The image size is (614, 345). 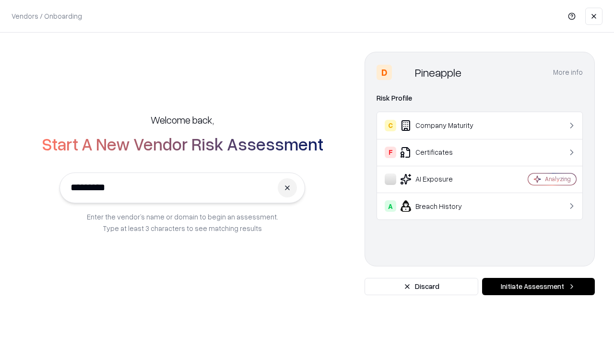 What do you see at coordinates (442, 179) in the screenshot?
I see `div: AI Exposure` at bounding box center [442, 179].